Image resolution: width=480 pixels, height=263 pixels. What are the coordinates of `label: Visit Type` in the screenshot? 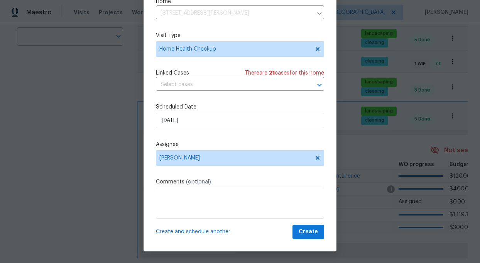 It's located at (240, 36).